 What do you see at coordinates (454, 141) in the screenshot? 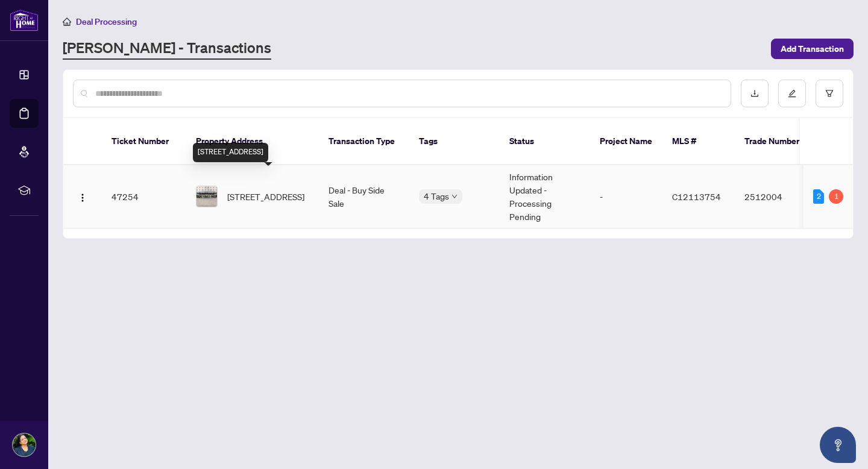
I see `th: Tags` at bounding box center [454, 141].